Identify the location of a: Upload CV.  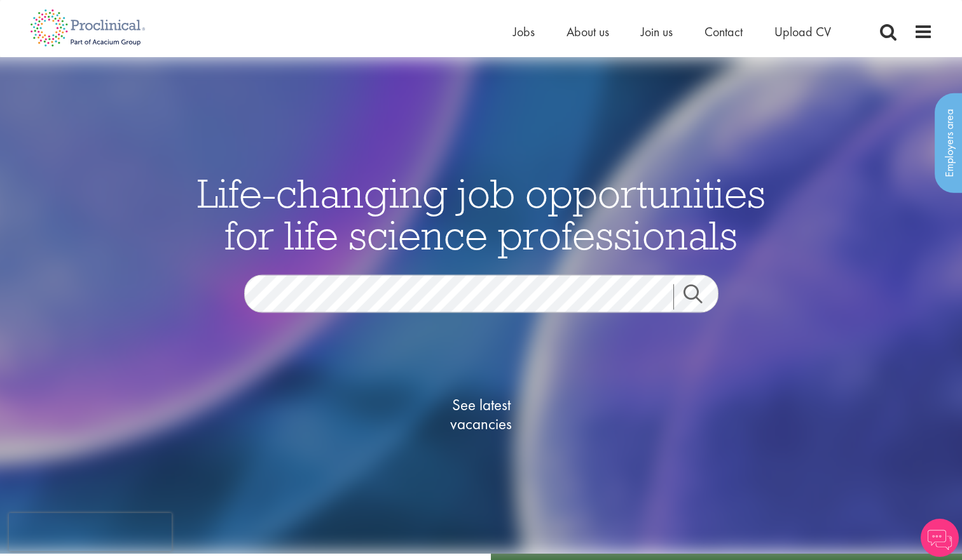
(803, 32).